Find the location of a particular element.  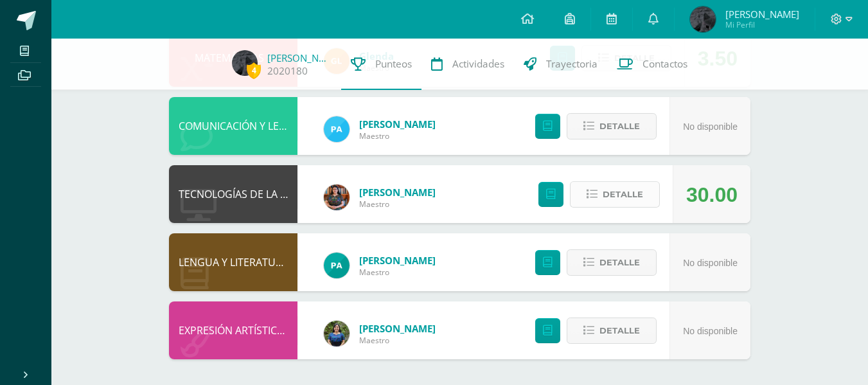

img: 60a759e8b02ec95d430434cf0c0a55c7.png is located at coordinates (336, 197).